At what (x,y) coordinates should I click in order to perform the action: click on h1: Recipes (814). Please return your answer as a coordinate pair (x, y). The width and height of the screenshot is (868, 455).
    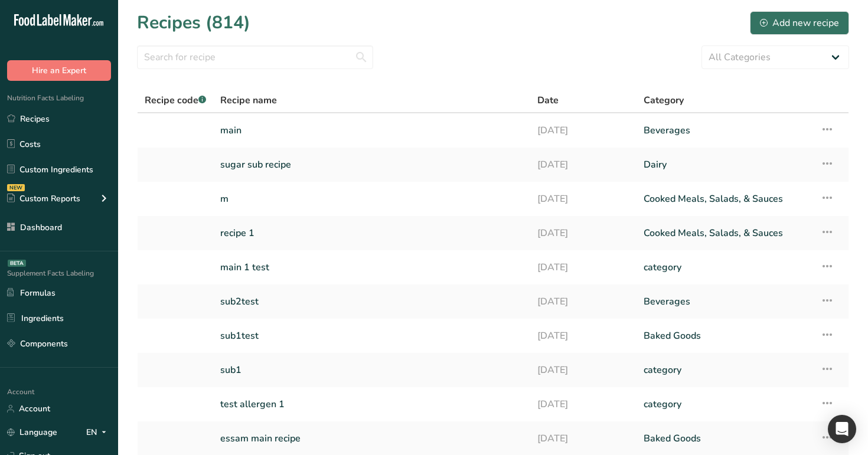
    Looking at the image, I should click on (193, 22).